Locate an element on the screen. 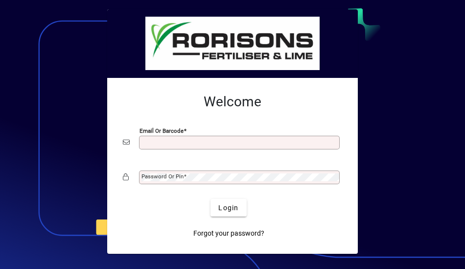 The height and width of the screenshot is (269, 465). span: Forgot your password? is located at coordinates (229, 233).